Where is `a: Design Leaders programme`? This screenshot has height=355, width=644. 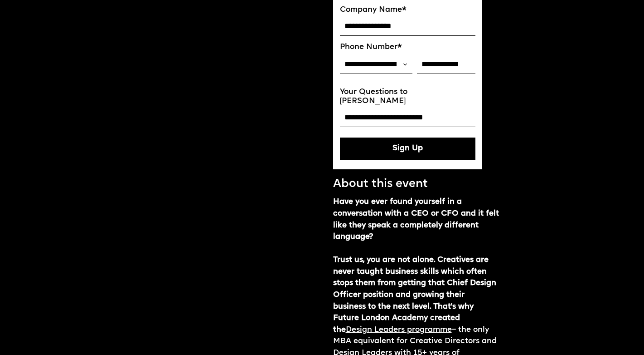 a: Design Leaders programme is located at coordinates (399, 330).